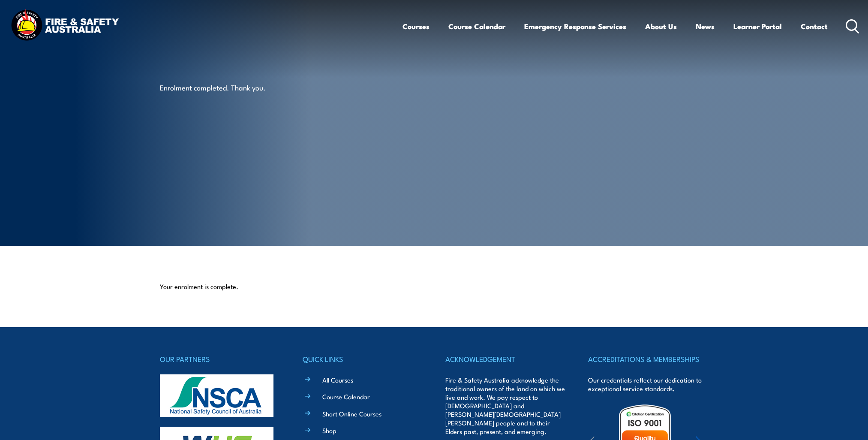 The image size is (868, 440). What do you see at coordinates (416, 26) in the screenshot?
I see `a: Courses` at bounding box center [416, 26].